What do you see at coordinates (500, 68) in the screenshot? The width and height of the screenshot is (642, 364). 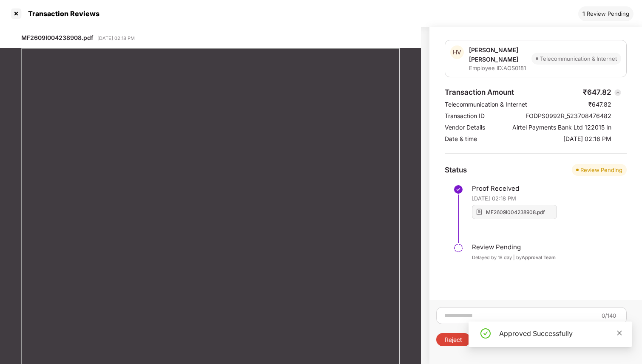 I see `div: Employee ID: AOS0181` at bounding box center [500, 68].